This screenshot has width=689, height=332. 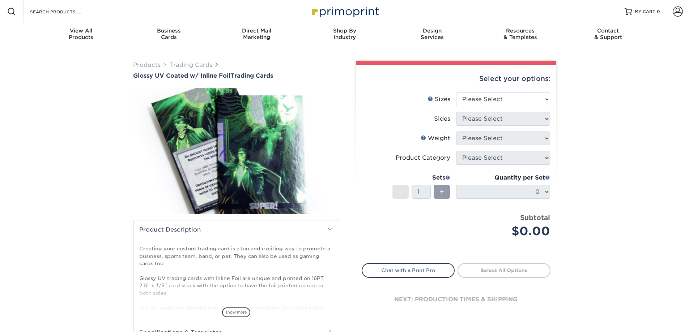 What do you see at coordinates (344, 35) in the screenshot?
I see `a: Shop ByIndustry` at bounding box center [344, 35].